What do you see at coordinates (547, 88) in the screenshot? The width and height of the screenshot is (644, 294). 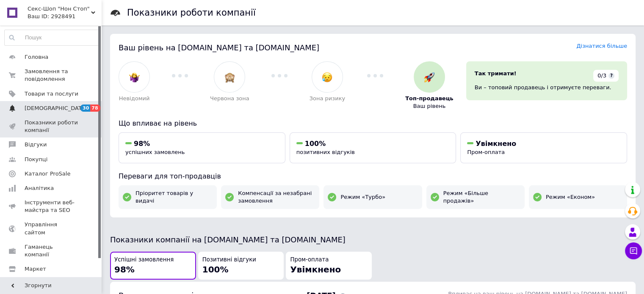 I see `div: Ви – топовий продавець і отримуєте переваги.` at bounding box center [547, 88].